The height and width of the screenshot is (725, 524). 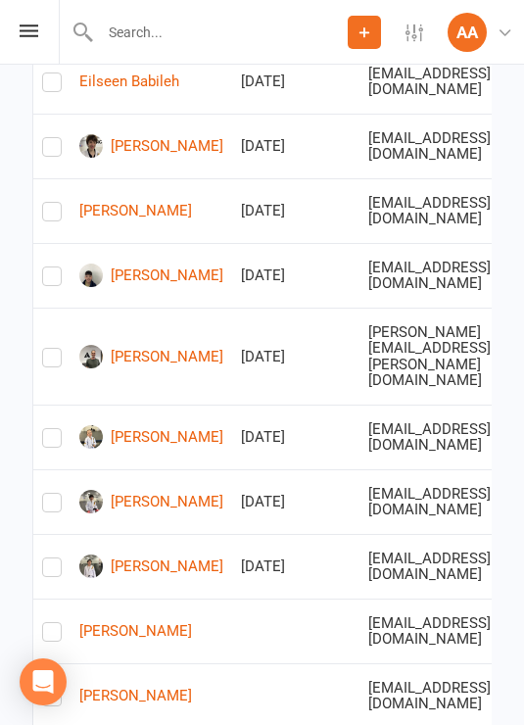 I want to click on img: Leah Parmakellis, so click(x=91, y=566).